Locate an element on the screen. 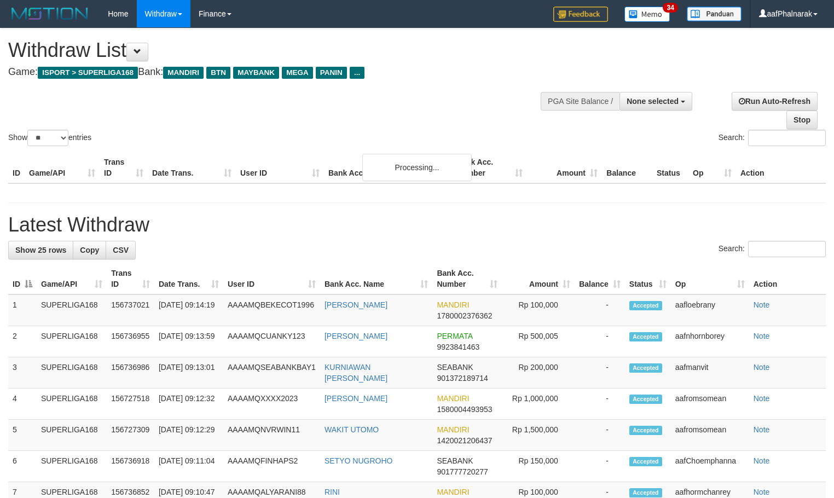 The width and height of the screenshot is (834, 498). h1: Withdraw List is located at coordinates (276, 50).